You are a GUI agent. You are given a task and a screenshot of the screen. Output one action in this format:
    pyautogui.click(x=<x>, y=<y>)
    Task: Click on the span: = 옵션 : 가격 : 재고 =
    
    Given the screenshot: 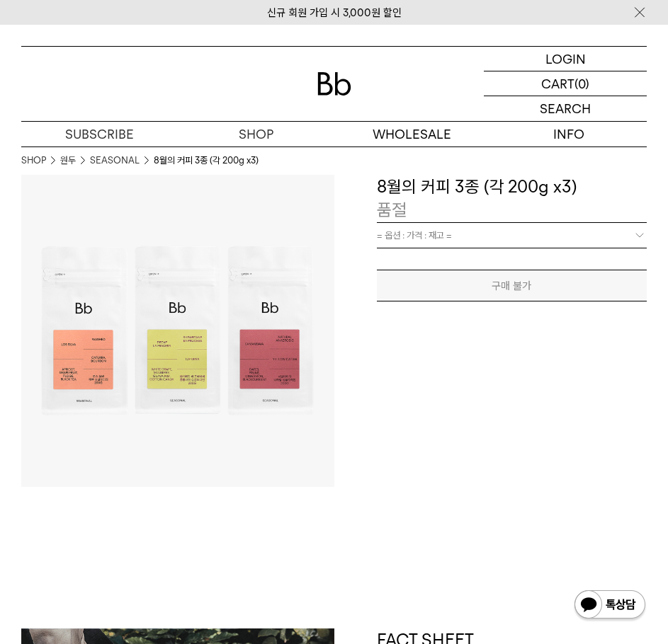 What is the action you would take?
    pyautogui.click(x=414, y=235)
    